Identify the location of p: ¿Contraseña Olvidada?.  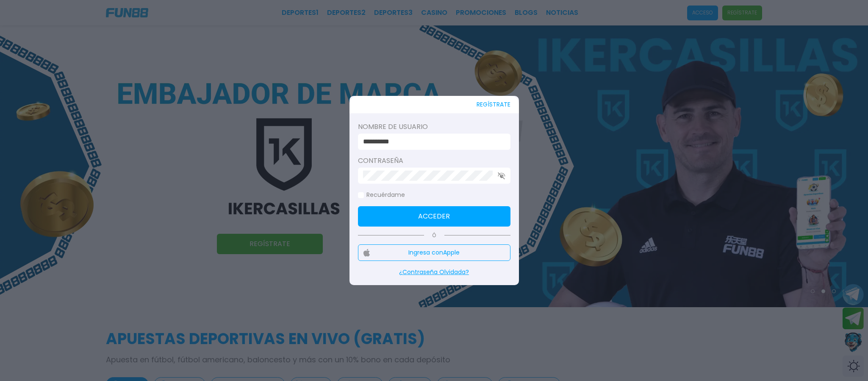
(434, 272).